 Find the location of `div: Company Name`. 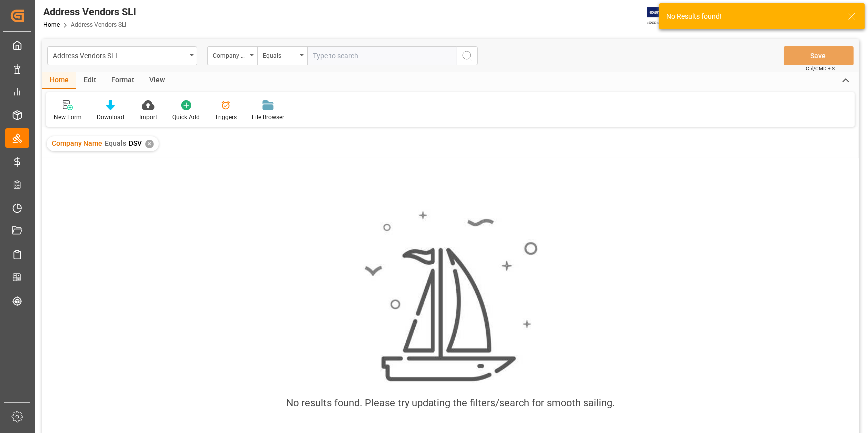

div: Company Name is located at coordinates (230, 54).